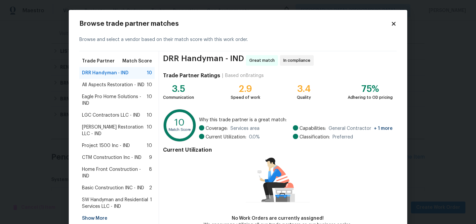 The width and height of the screenshot is (476, 224). Describe the element at coordinates (304, 98) in the screenshot. I see `div: Quality` at that location.